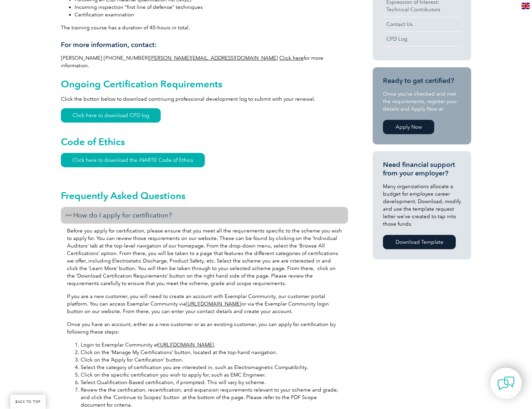 The image size is (532, 409). I want to click on p: If you are a new customer, you will need to create an account with Exemplar Community, our custom..., so click(205, 304).